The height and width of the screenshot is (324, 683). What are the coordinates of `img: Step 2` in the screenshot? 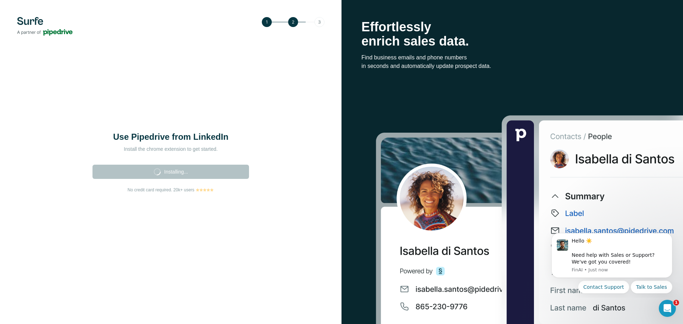 It's located at (293, 22).